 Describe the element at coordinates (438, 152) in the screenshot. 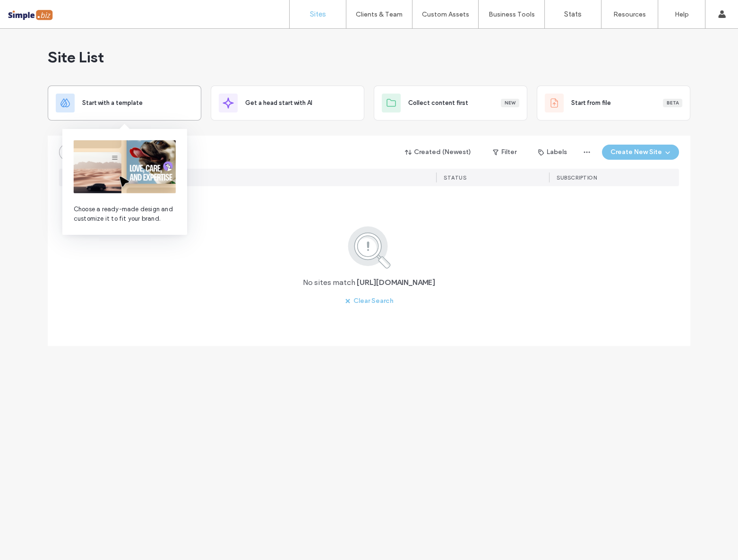

I see `button: Created (Newest)` at that location.